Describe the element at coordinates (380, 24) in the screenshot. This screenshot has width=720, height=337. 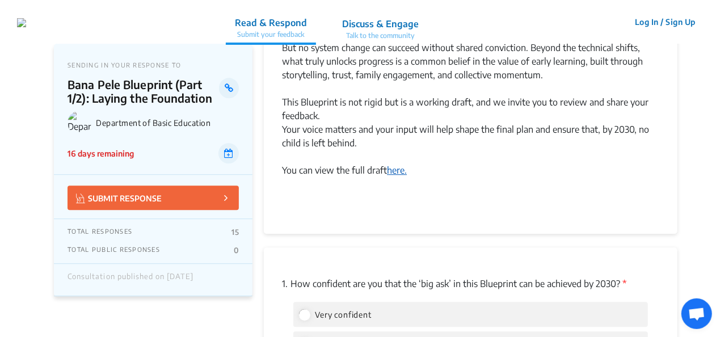
I see `p: Discuss & Engage` at that location.